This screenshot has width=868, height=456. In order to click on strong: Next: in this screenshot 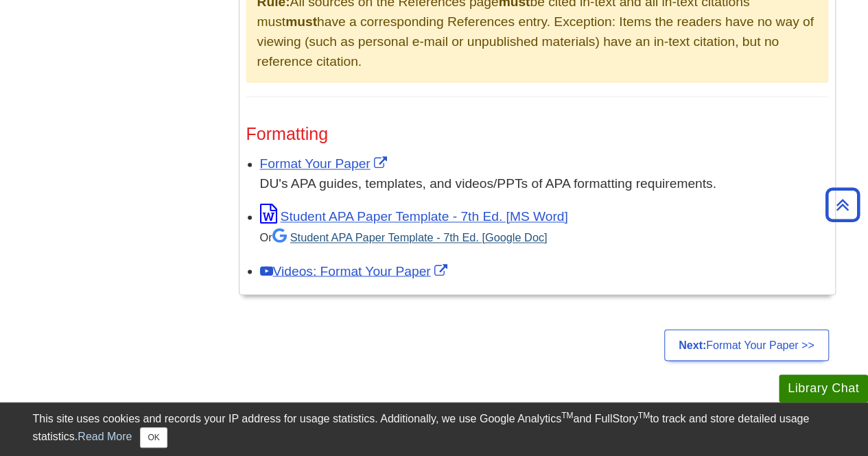, I will do `click(692, 345)`.